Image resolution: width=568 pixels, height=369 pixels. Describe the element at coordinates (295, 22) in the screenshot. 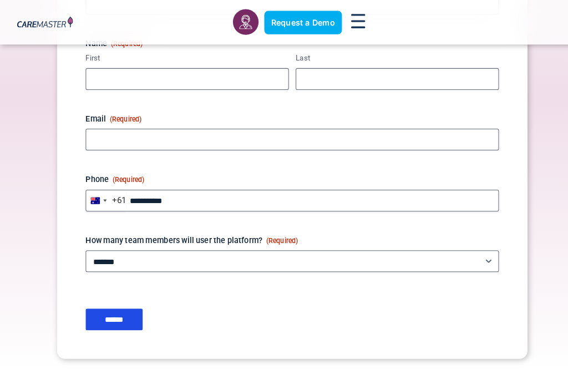

I see `a: Request a Demo` at that location.